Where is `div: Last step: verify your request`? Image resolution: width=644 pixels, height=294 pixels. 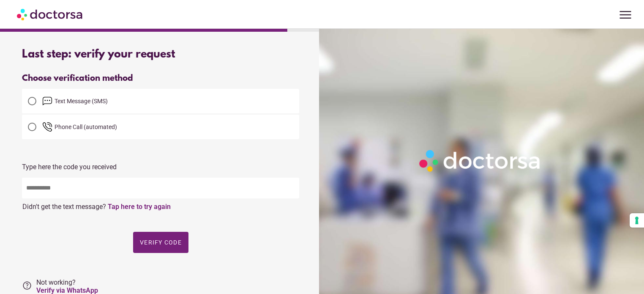 div: Last step: verify your request is located at coordinates (160, 54).